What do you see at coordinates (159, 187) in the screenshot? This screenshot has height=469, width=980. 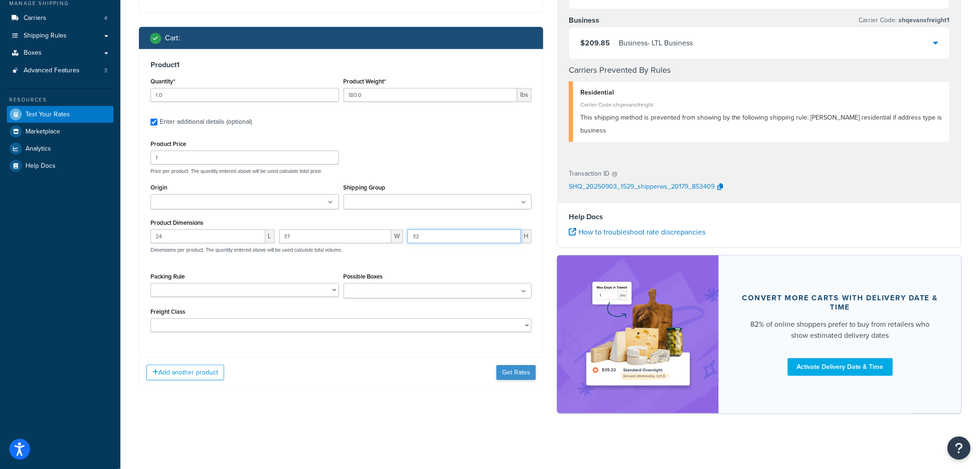 I see `label: Origin` at bounding box center [159, 187].